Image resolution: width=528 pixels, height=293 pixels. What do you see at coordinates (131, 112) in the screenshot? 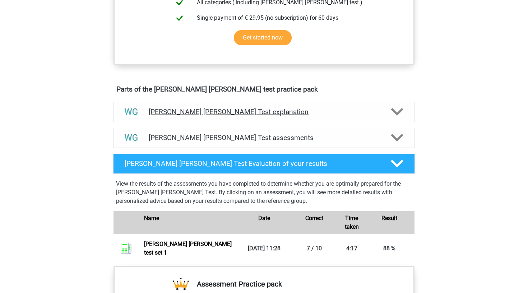
I see `img: watson glaser test explanations` at bounding box center [131, 112].